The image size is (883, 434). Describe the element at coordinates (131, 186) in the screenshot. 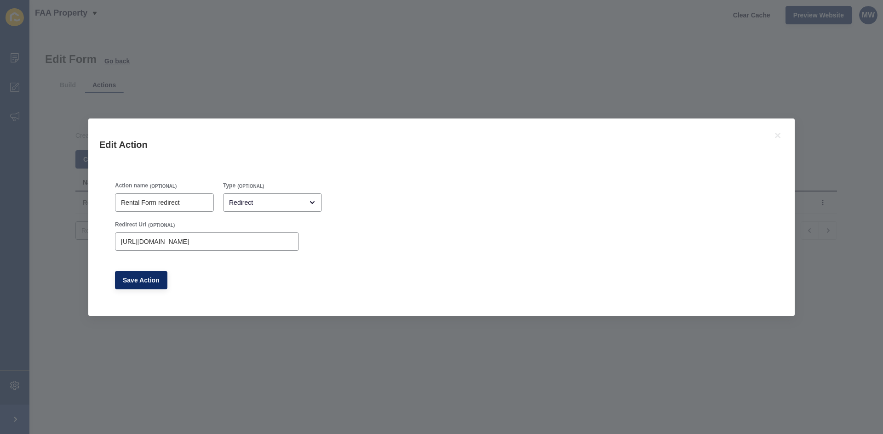

I see `label: Action name` at that location.